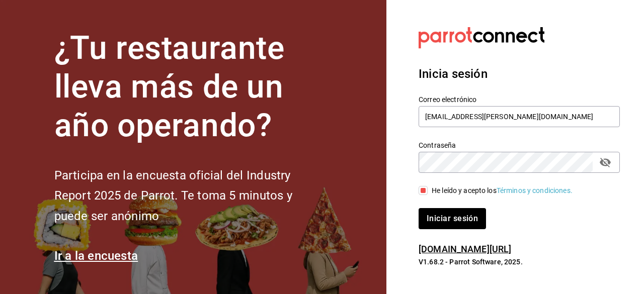 The width and height of the screenshot is (644, 294). I want to click on h1: ¿Tu restaurante lleva más de un año operando?, so click(190, 87).